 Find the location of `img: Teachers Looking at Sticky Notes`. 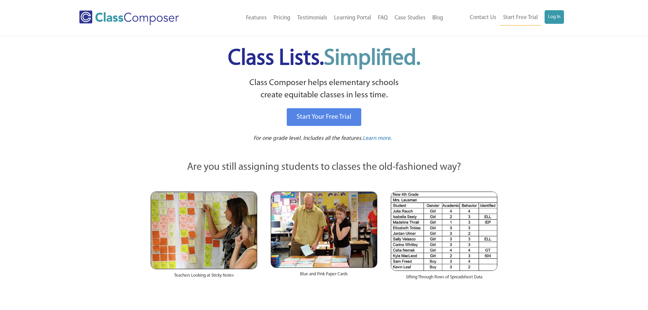

img: Teachers Looking at Sticky Notes is located at coordinates (204, 230).